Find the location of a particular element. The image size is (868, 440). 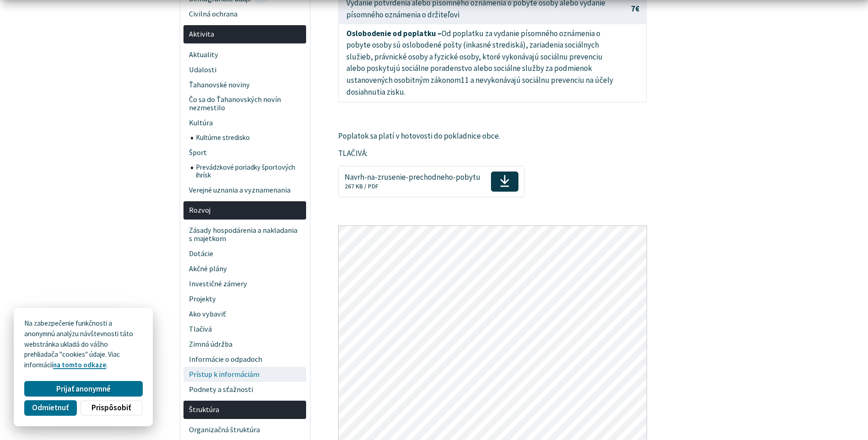

span: Akčné plány is located at coordinates (245, 268).